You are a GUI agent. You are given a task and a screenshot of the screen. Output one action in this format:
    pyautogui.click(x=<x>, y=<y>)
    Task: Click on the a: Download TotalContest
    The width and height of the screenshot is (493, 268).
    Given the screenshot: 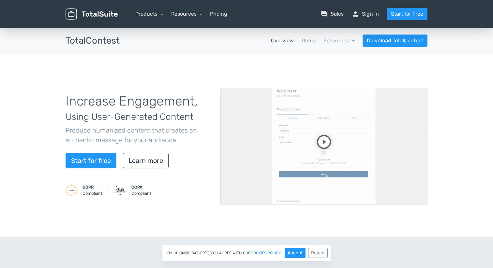 What is the action you would take?
    pyautogui.click(x=395, y=41)
    